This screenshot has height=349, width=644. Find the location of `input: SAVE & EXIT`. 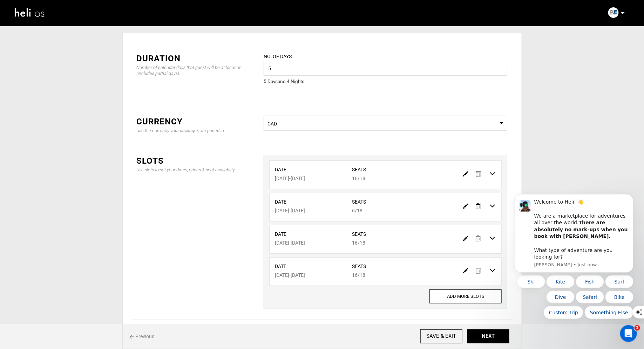

input: SAVE & EXIT is located at coordinates (442, 337).